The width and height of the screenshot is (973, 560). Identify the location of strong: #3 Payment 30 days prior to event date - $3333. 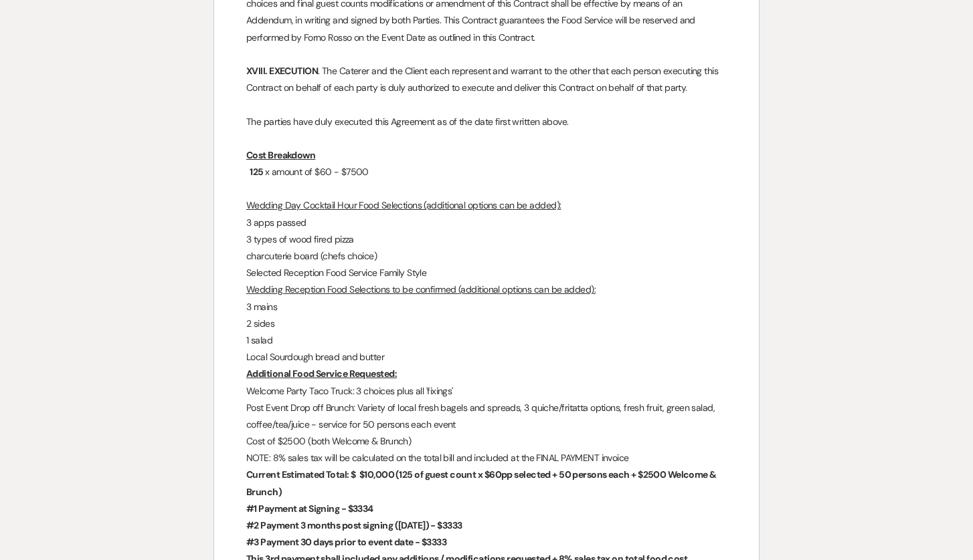
(346, 542).